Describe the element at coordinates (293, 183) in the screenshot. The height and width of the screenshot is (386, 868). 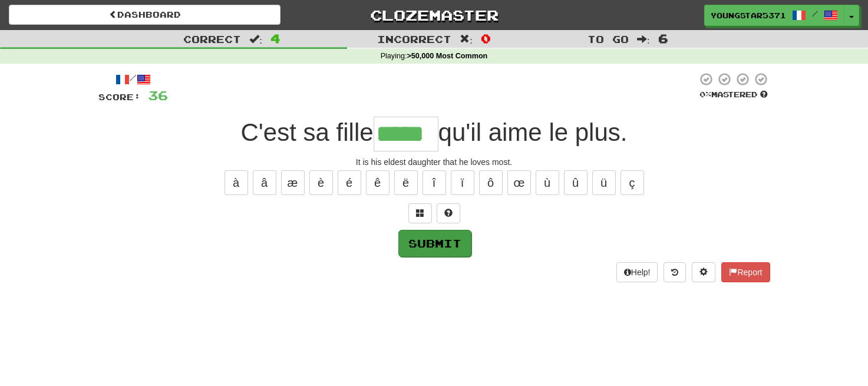
I see `button: æ` at that location.